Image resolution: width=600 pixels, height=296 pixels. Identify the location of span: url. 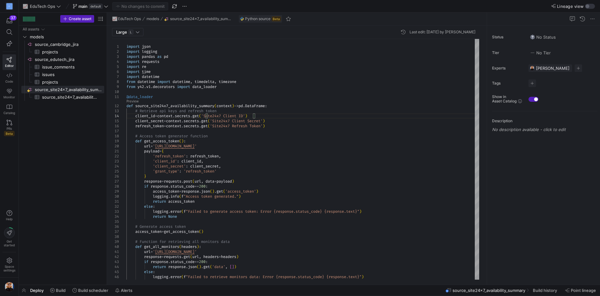
(198, 181).